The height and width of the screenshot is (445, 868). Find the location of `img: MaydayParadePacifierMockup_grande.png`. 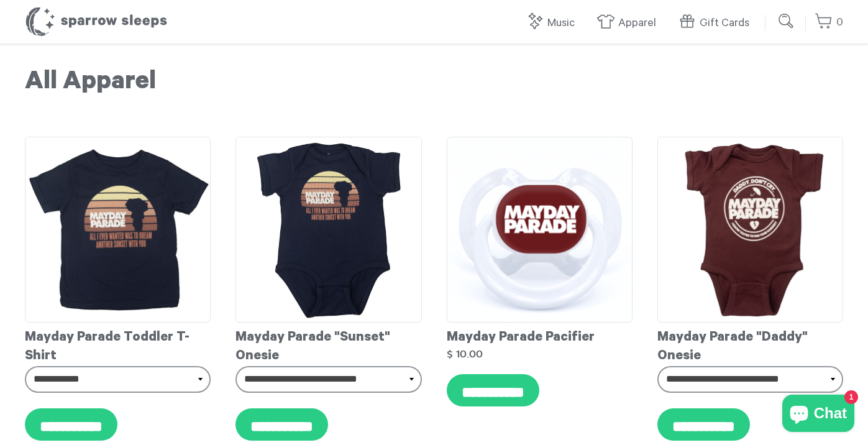

img: MaydayParadePacifierMockup_grande.png is located at coordinates (539, 230).